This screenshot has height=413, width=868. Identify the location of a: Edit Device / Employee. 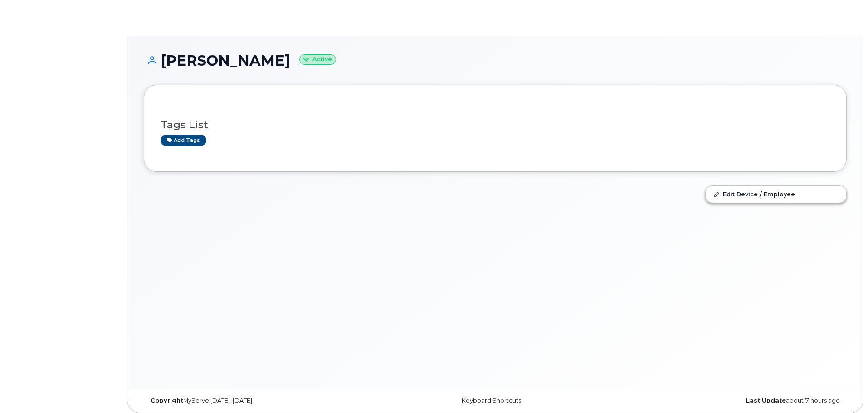
(776, 194).